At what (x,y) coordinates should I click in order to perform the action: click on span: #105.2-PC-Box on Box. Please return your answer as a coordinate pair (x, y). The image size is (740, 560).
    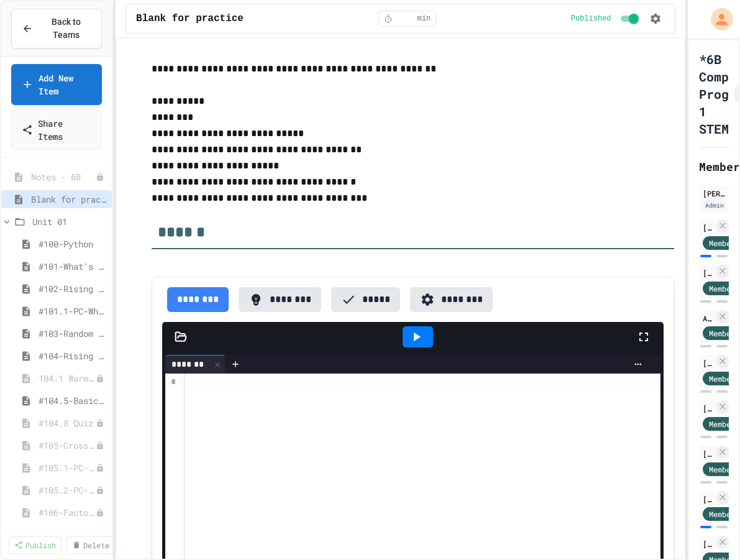
    Looking at the image, I should click on (67, 490).